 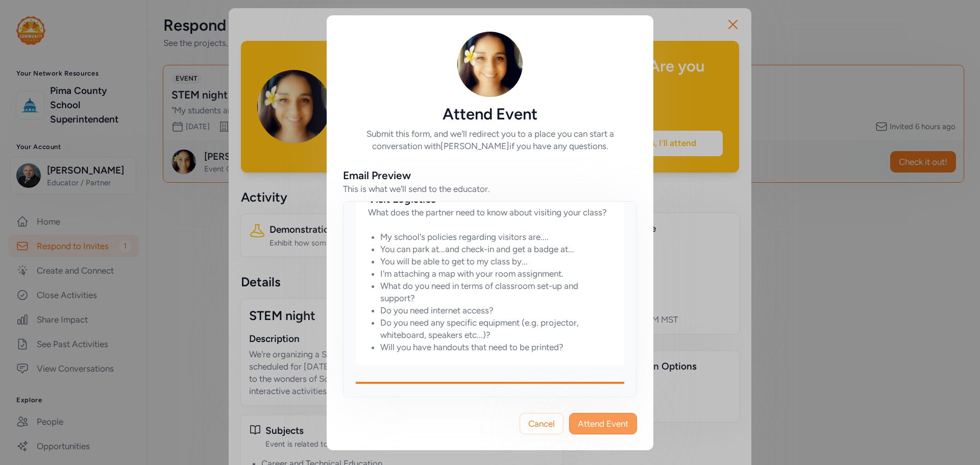 I want to click on li: You can park at...and check-in and get a badge at..., so click(x=496, y=249).